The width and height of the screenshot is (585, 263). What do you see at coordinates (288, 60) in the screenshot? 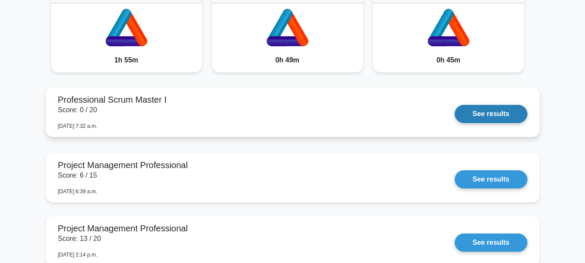
I see `div: 0h 49m` at bounding box center [288, 60].